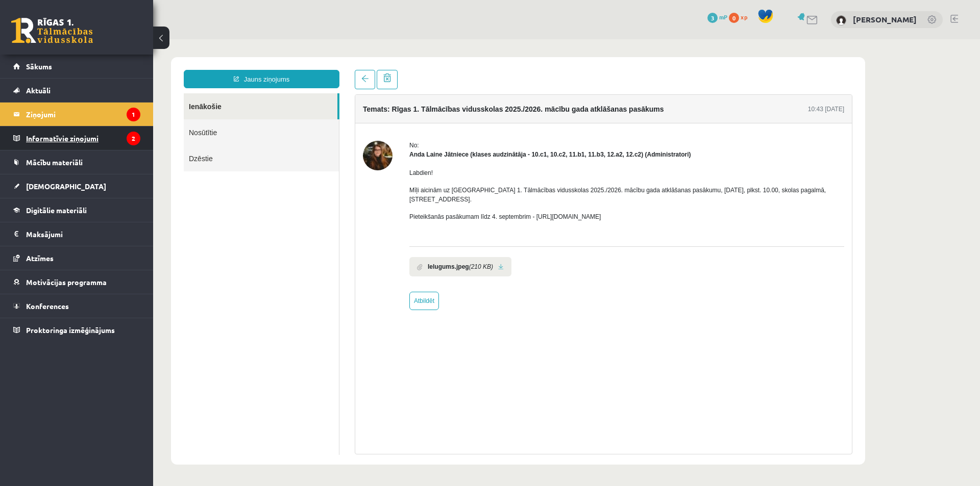 The height and width of the screenshot is (486, 980). Describe the element at coordinates (77, 234) in the screenshot. I see `a: Maksājumi` at that location.